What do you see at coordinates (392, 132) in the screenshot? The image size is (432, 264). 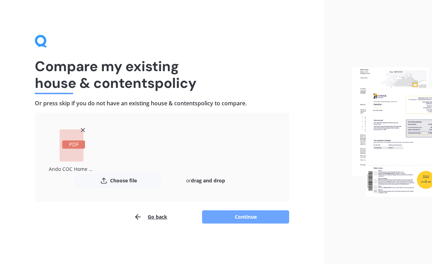 I see `img: files.webp` at bounding box center [392, 132].